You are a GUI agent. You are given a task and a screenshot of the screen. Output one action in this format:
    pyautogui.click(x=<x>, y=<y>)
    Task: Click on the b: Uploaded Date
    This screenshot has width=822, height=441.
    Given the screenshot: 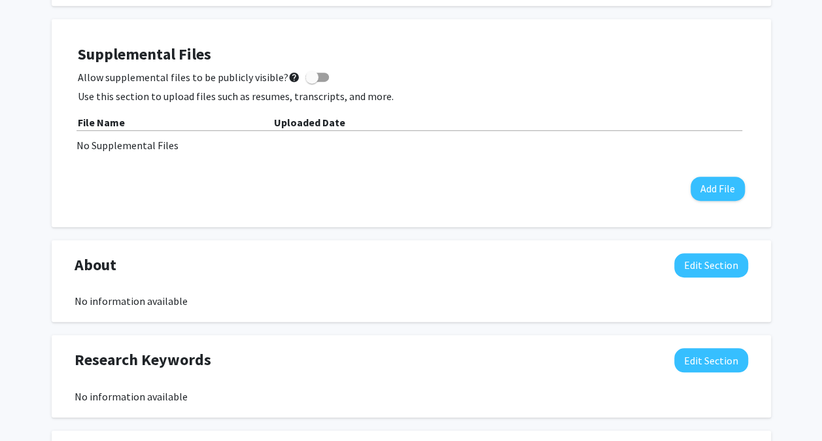 What is the action you would take?
    pyautogui.click(x=309, y=122)
    